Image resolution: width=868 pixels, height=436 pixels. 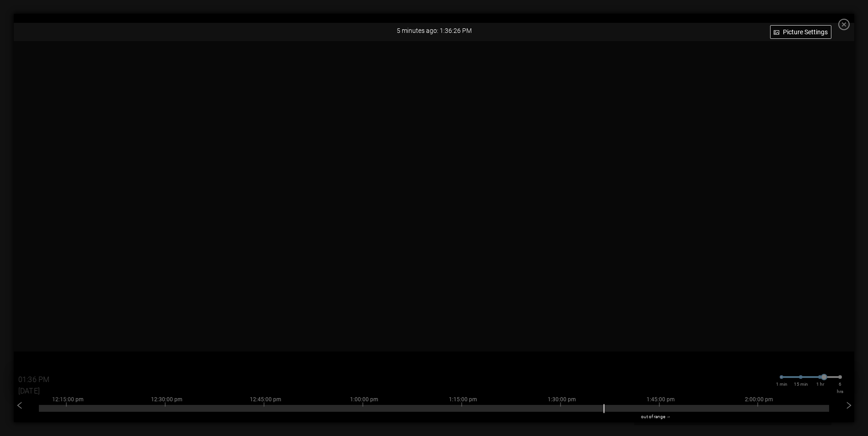 I want to click on span: 1 hr, so click(x=820, y=385).